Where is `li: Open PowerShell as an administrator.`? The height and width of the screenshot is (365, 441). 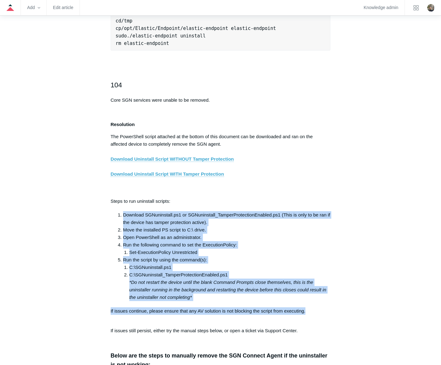
li: Open PowerShell as an administrator. is located at coordinates (227, 237).